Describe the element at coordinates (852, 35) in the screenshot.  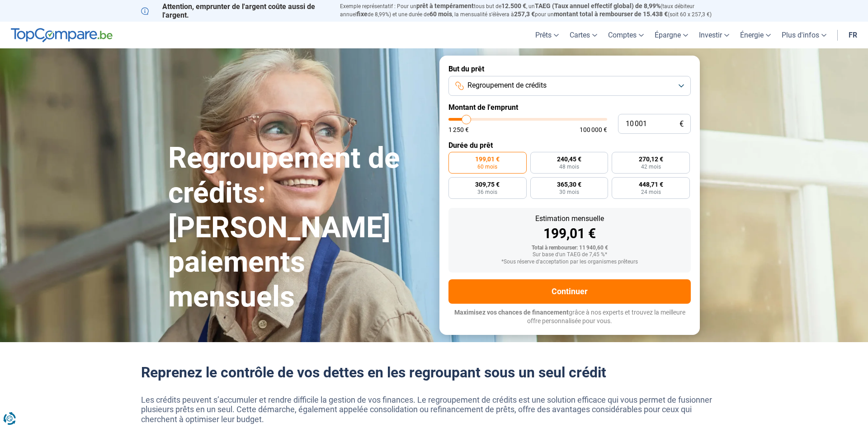
I see `a: fr` at that location.